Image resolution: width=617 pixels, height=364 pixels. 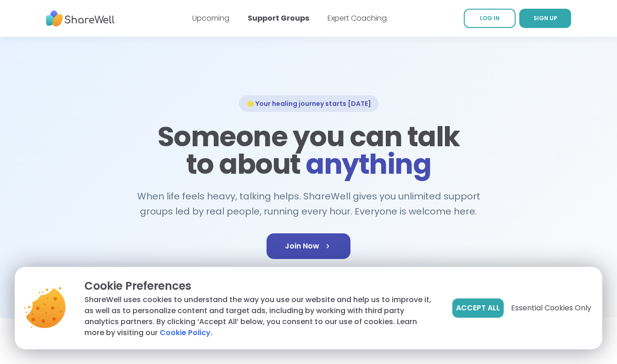 What do you see at coordinates (546, 18) in the screenshot?
I see `span: SIGN UP` at bounding box center [546, 18].